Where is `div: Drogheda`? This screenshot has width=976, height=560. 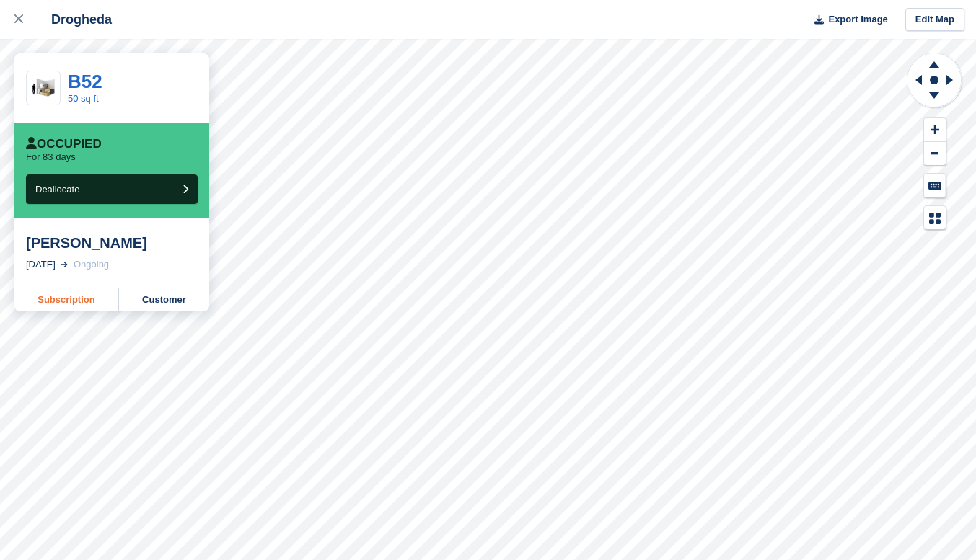
div: Drogheda is located at coordinates (75, 19).